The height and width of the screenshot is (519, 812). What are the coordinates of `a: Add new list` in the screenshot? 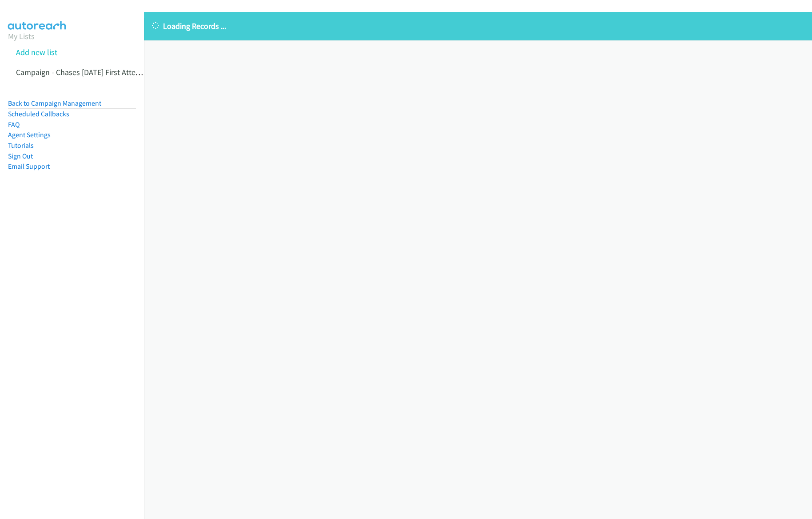 It's located at (37, 52).